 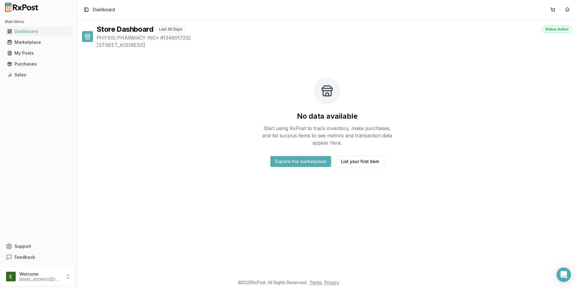 I want to click on div: Dashboard, so click(x=38, y=31).